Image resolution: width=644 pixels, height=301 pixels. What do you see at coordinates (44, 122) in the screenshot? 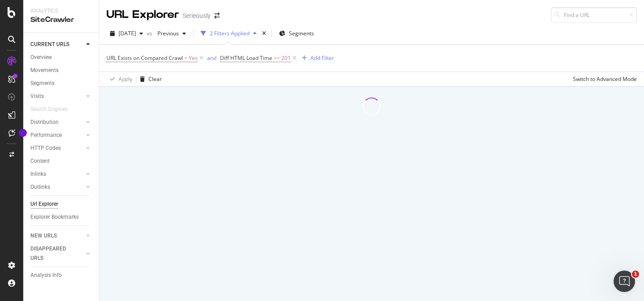
I see `div: Distribution` at bounding box center [44, 122].